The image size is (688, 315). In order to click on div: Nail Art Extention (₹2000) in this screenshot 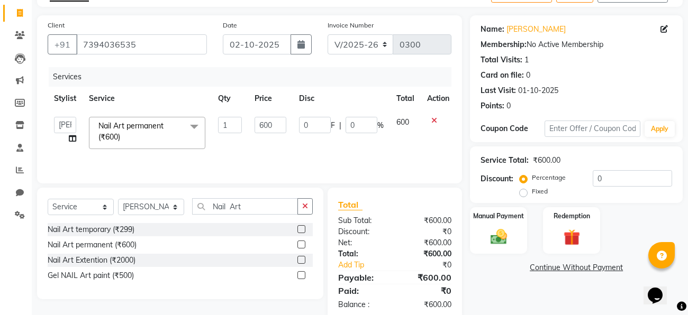, I will do `click(92, 260)`.